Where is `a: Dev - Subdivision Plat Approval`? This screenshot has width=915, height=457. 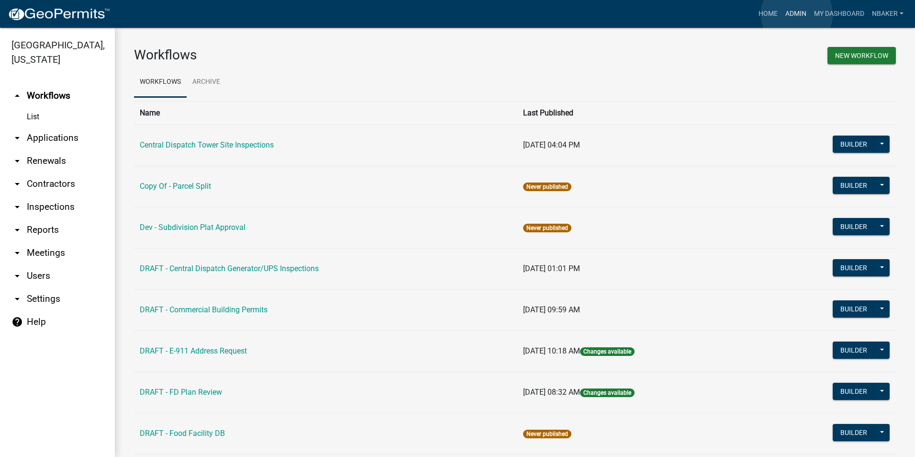
a: Dev - Subdivision Plat Approval is located at coordinates (192, 227).